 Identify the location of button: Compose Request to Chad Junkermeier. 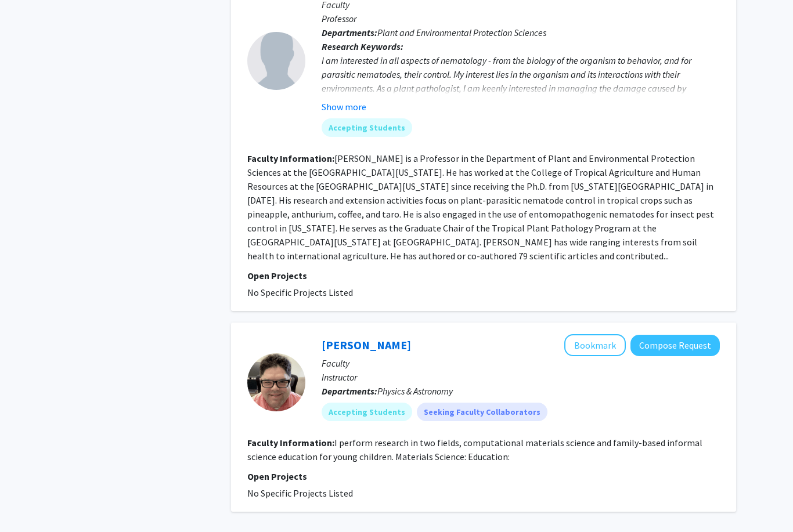
(675, 345).